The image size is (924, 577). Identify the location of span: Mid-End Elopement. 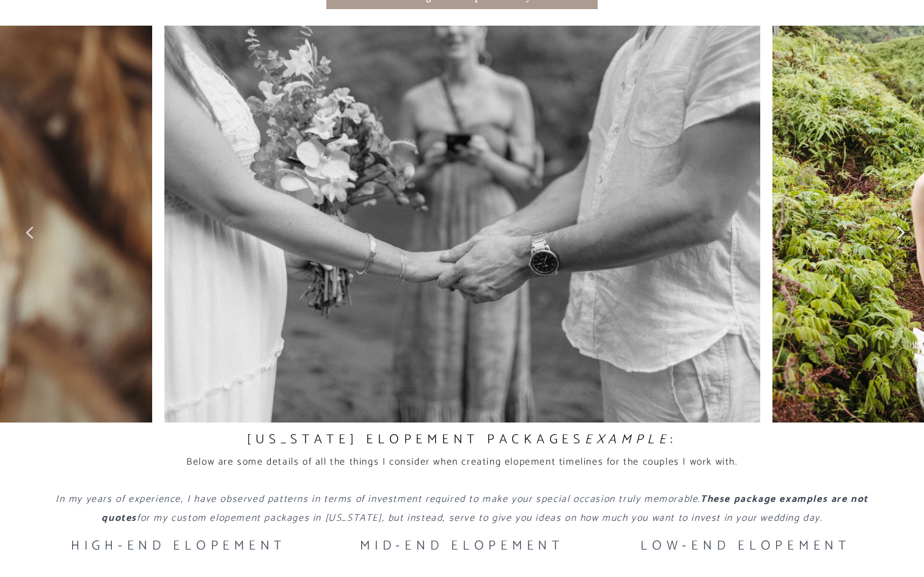
(462, 547).